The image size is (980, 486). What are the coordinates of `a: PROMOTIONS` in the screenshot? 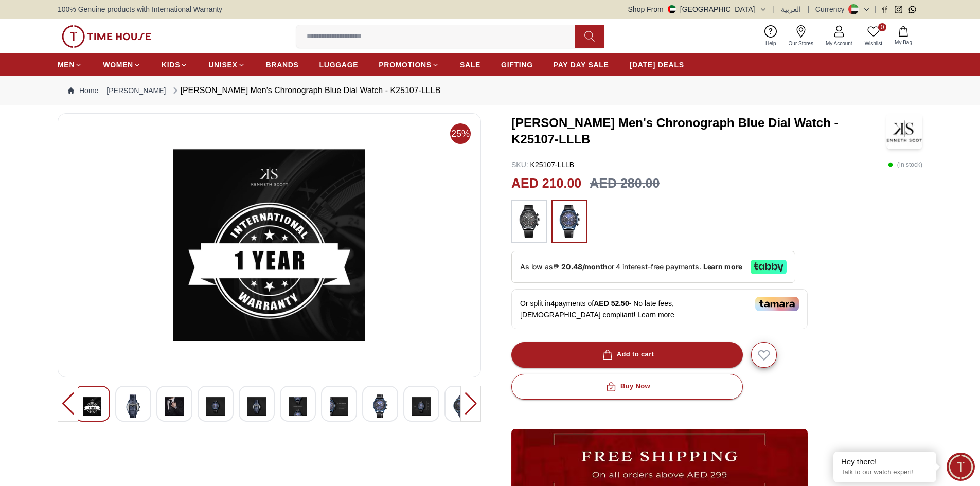 It's located at (409, 65).